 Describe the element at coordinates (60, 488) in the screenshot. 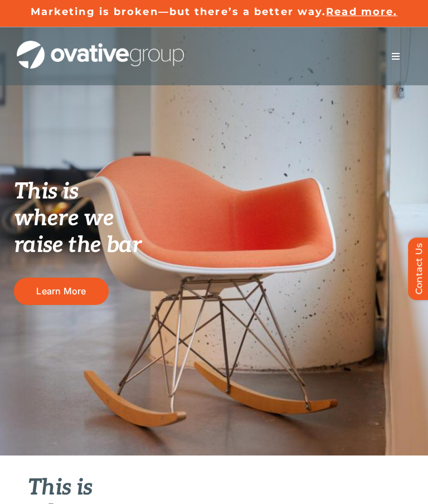

I see `em: This is` at that location.